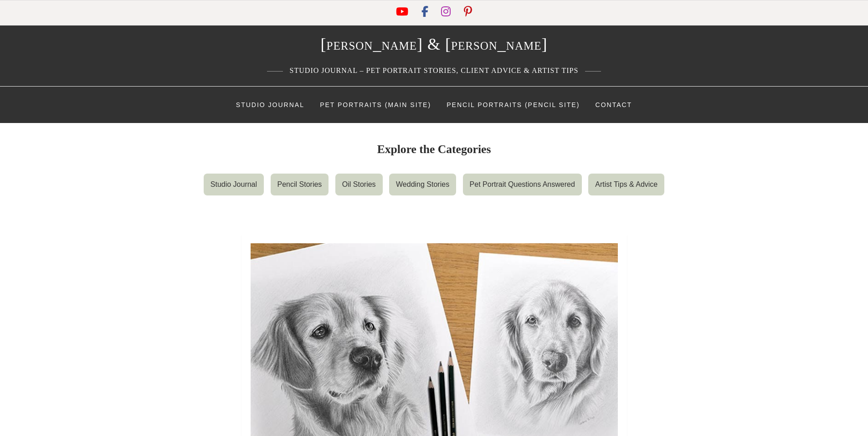 The width and height of the screenshot is (868, 436). What do you see at coordinates (523, 185) in the screenshot?
I see `a: Pet Portrait Questions Answered` at bounding box center [523, 185].